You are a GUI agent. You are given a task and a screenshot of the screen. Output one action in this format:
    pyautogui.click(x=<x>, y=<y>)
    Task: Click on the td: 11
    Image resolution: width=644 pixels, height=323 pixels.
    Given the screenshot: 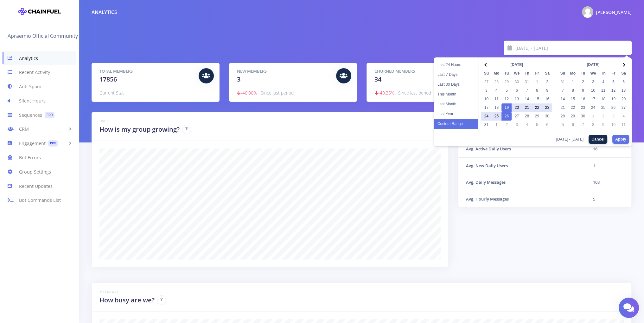 What is the action you would take?
    pyautogui.click(x=496, y=99)
    